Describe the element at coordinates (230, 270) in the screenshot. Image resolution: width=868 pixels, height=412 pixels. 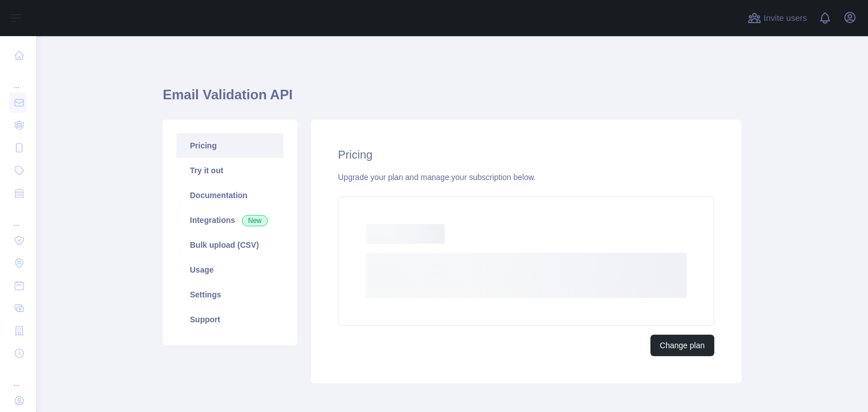
I see `a: Usage` at that location.